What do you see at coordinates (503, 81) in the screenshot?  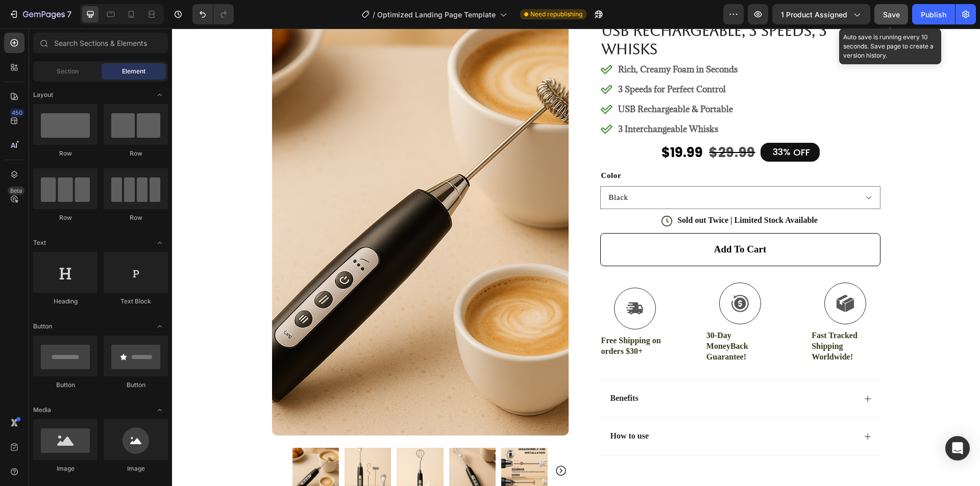 I see `strong: USB Rechargeable & Portable` at bounding box center [503, 81].